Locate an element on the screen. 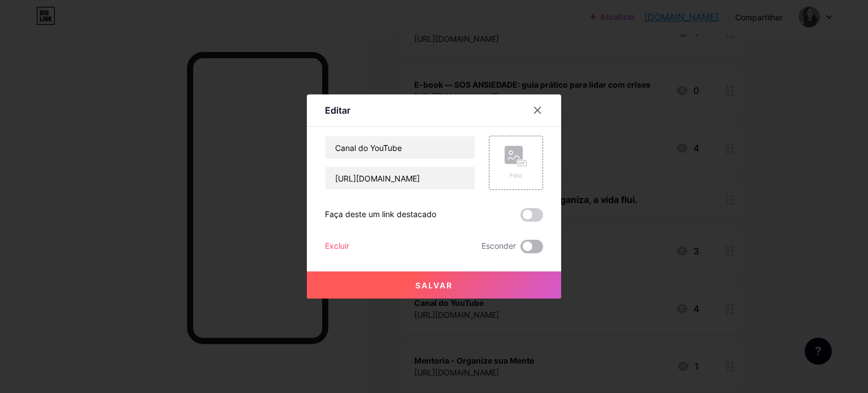 This screenshot has width=868, height=393. font: Foto is located at coordinates (516, 175).